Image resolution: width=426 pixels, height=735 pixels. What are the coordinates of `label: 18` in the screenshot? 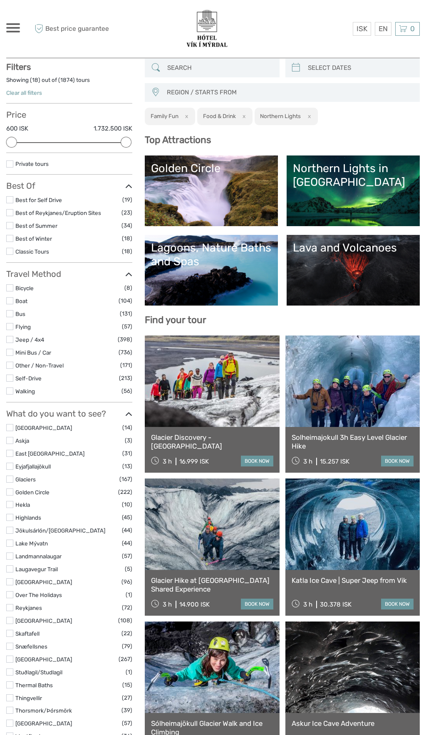 It's located at (35, 80).